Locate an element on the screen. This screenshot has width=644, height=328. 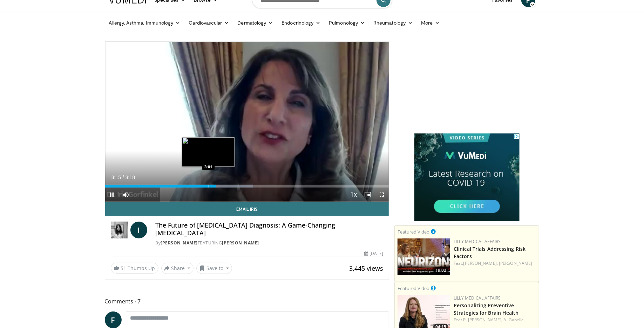
span: Comments 7 is located at coordinates (247, 301).